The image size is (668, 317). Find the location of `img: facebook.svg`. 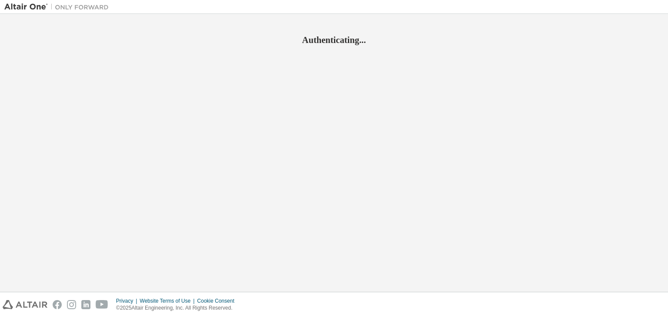

img: facebook.svg is located at coordinates (57, 305).